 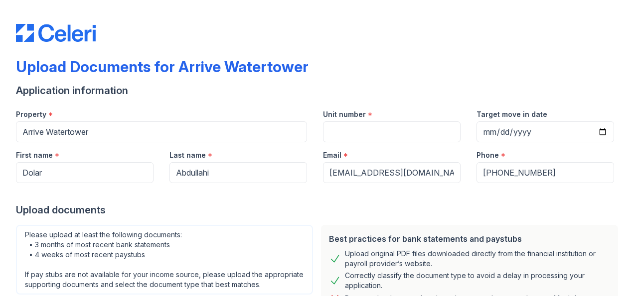 What do you see at coordinates (344, 115) in the screenshot?
I see `label: Unit number` at bounding box center [344, 115].